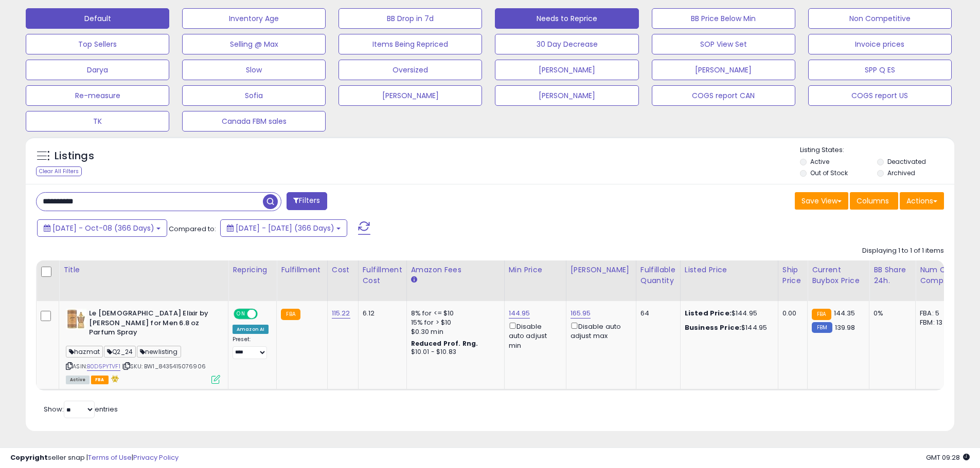 This screenshot has width=980, height=468. What do you see at coordinates (253, 70) in the screenshot?
I see `button: Slow` at bounding box center [253, 70].